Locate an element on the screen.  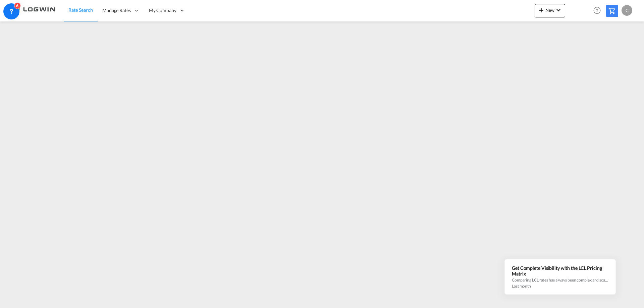
span: Manage Rates is located at coordinates (117, 10).